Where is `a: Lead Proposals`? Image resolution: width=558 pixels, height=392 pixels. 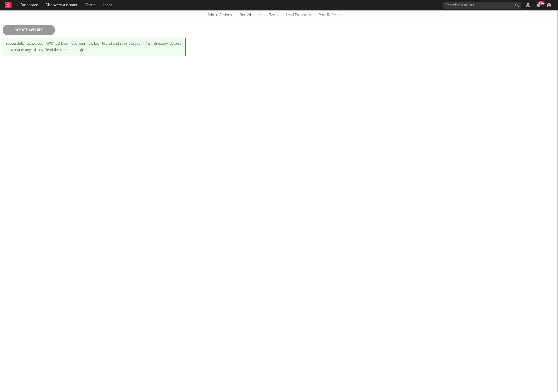 a: Lead Proposals is located at coordinates (299, 15).